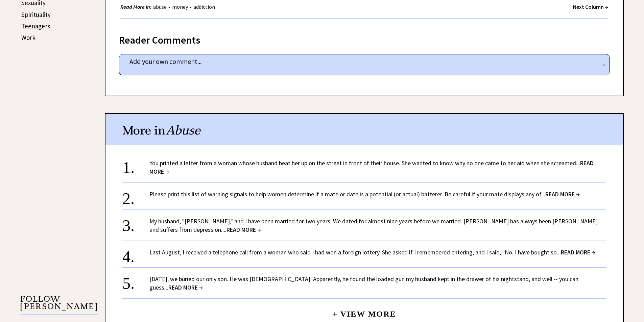 Image resolution: width=644 pixels, height=322 pixels. What do you see at coordinates (364, 311) in the screenshot?
I see `a: + View More` at bounding box center [364, 311].